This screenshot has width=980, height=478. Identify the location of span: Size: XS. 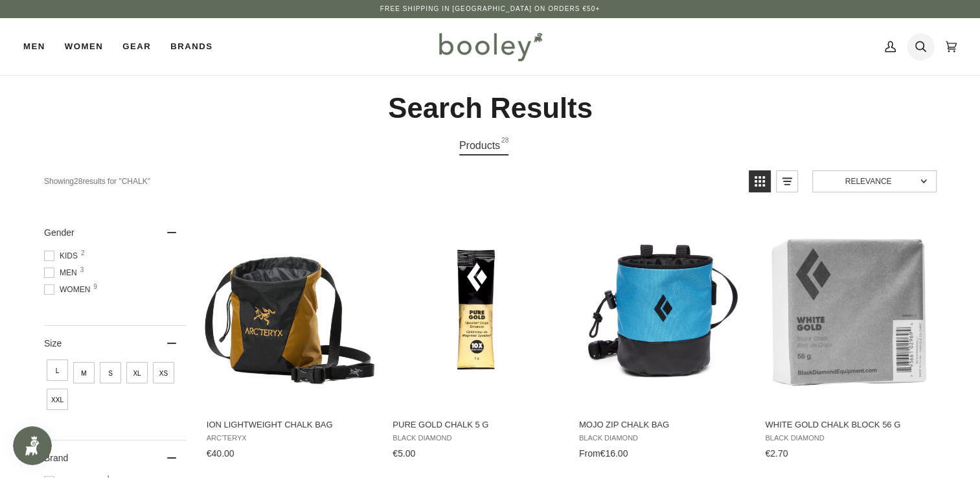
(163, 372).